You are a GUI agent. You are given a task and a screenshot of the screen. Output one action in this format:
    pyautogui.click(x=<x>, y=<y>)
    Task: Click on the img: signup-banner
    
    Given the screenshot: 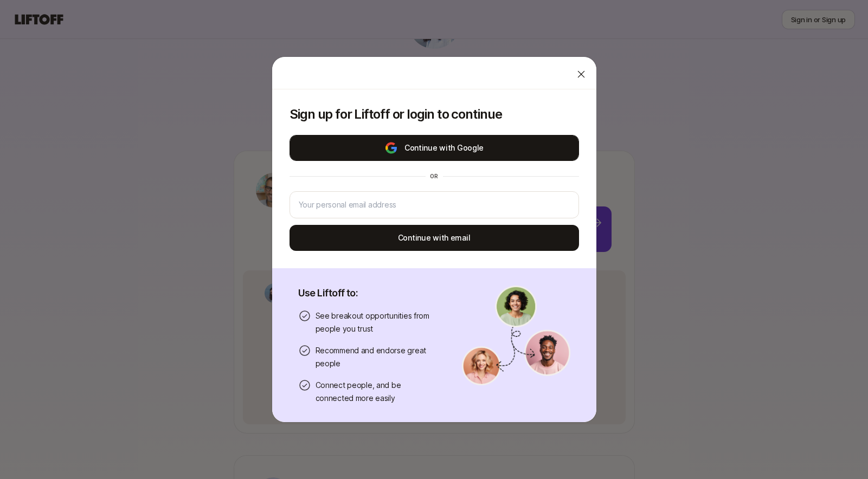 What is the action you would take?
    pyautogui.click(x=516, y=336)
    